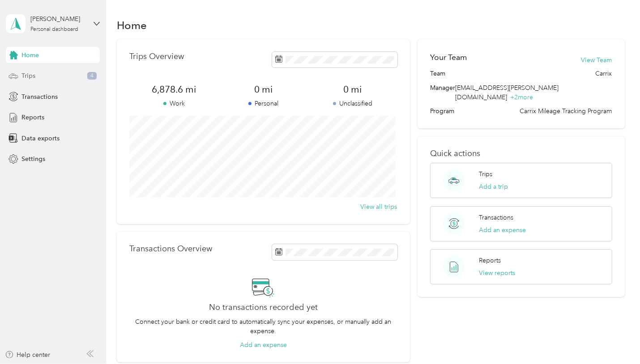 This screenshot has width=640, height=364. Describe the element at coordinates (40, 138) in the screenshot. I see `span: Data exports` at that location.